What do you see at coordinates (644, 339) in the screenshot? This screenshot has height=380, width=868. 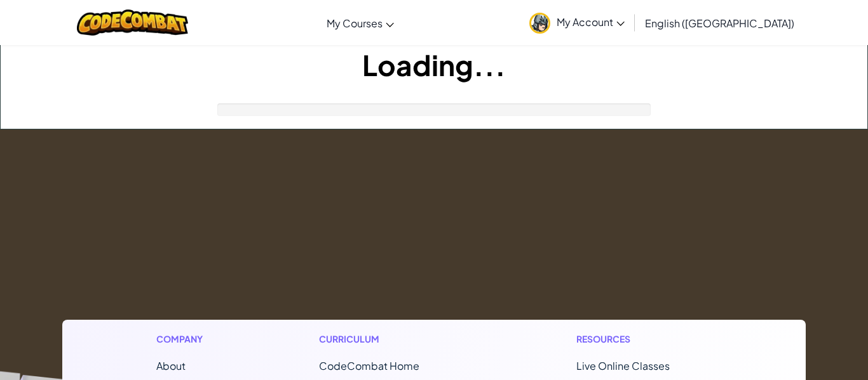 I see `h1: Resources` at bounding box center [644, 339].